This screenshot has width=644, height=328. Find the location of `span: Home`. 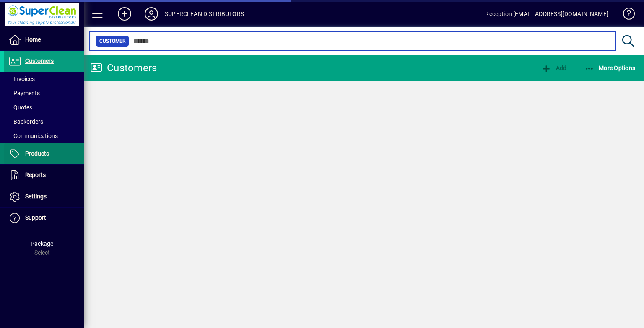

span: Home is located at coordinates (33, 40).